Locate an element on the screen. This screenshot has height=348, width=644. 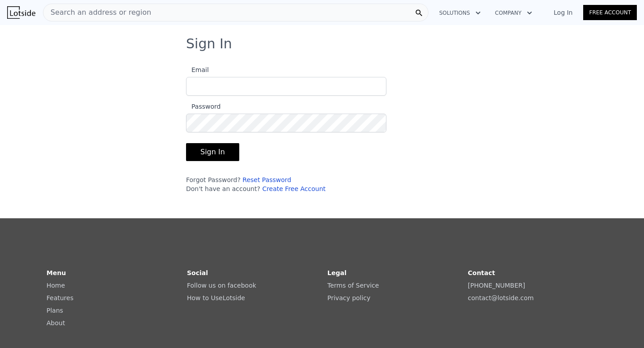
input: Email is located at coordinates (286, 86).